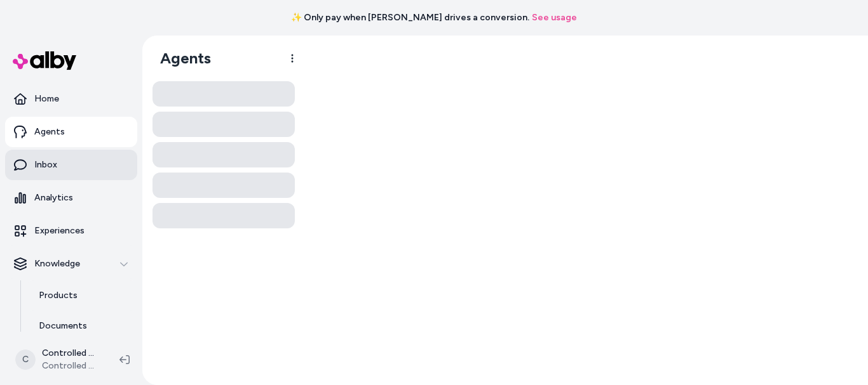 The width and height of the screenshot is (868, 385). Describe the element at coordinates (554, 18) in the screenshot. I see `a: See usage` at that location.